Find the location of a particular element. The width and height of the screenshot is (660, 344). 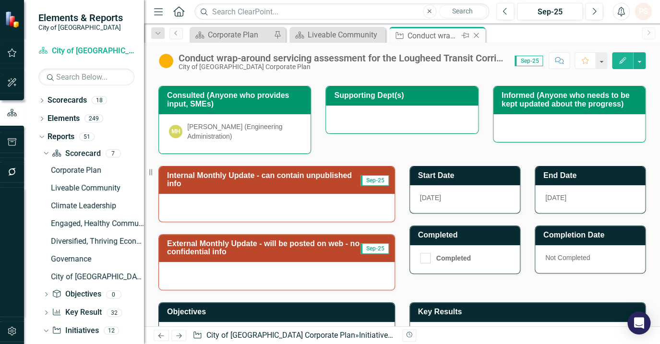

a: Climate Leadership is located at coordinates (96, 205).